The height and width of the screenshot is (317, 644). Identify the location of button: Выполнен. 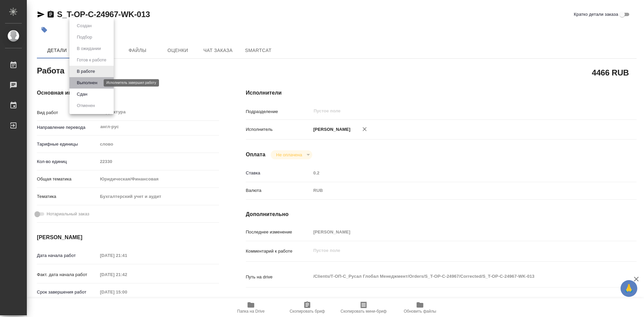
(87, 83).